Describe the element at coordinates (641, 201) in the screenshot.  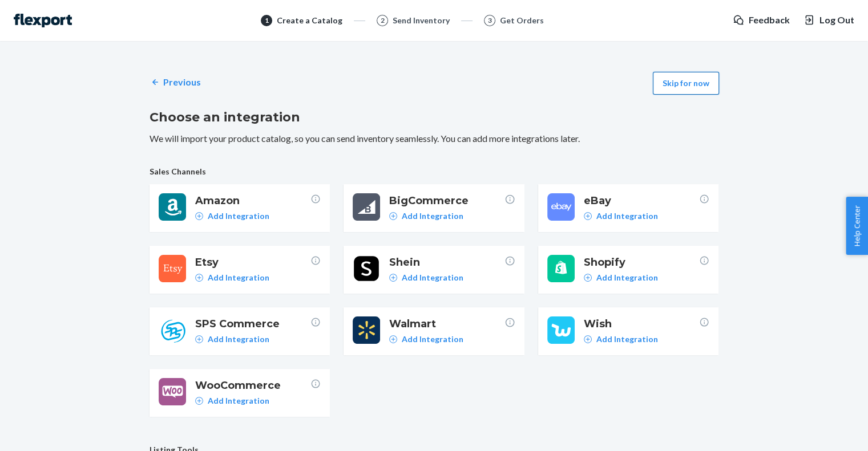
I see `span: eBay` at that location.